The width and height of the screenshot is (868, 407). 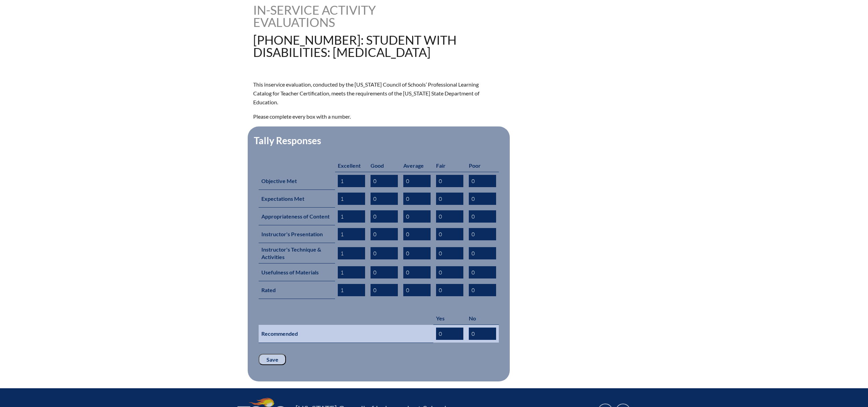 I want to click on th: Recommended, so click(x=346, y=334).